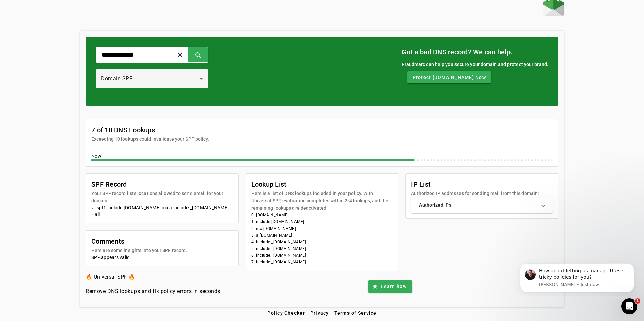  I want to click on span: Privacy, so click(320, 313).